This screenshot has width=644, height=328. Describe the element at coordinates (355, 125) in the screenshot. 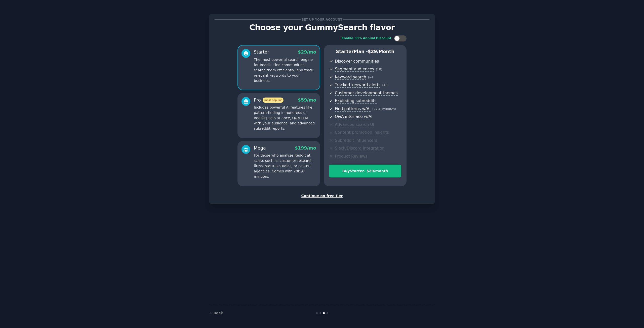

I see `span: Advanced search UI` at that location.